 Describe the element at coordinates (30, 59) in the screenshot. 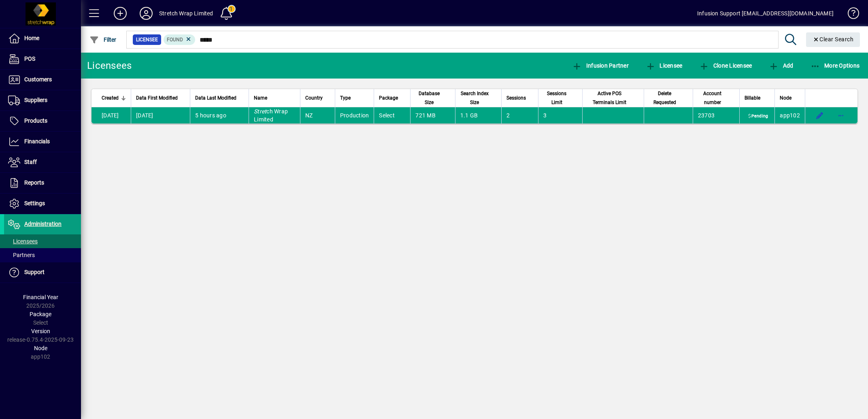

I see `span: POS` at that location.